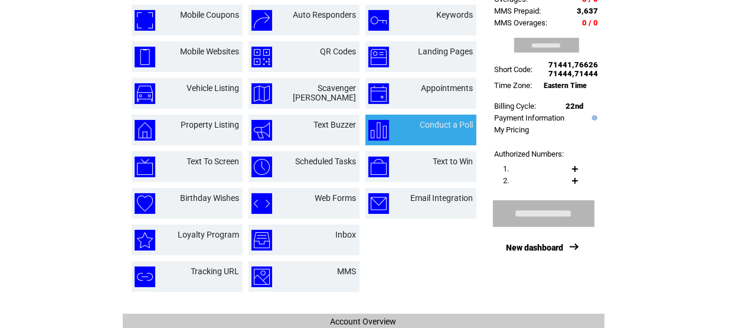  What do you see at coordinates (379, 203) in the screenshot?
I see `img: email-integration.png` at bounding box center [379, 203].